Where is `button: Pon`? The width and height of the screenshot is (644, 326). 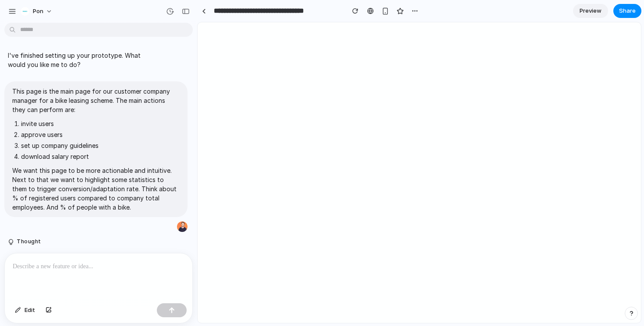 button: Pon is located at coordinates (37, 11).